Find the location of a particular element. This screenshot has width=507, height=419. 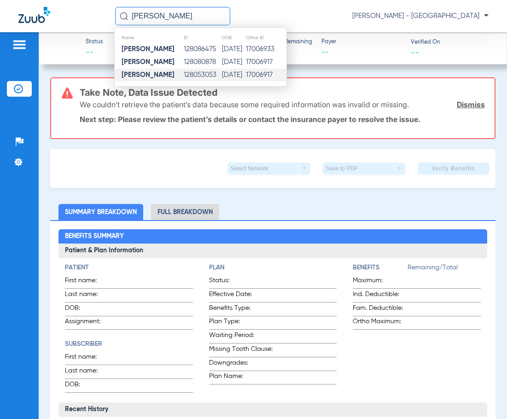

th: ID is located at coordinates (202, 38).